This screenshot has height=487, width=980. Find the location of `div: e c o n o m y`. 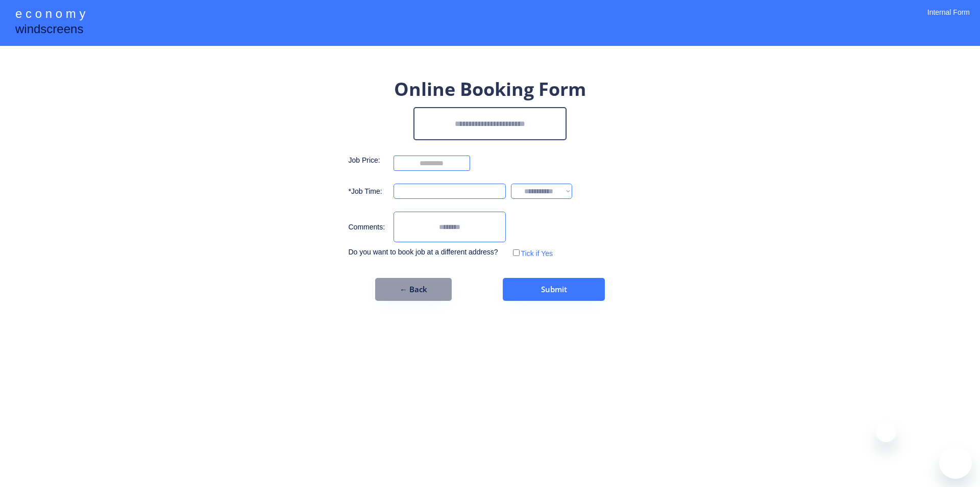

div: e c o n o m y is located at coordinates (50, 15).